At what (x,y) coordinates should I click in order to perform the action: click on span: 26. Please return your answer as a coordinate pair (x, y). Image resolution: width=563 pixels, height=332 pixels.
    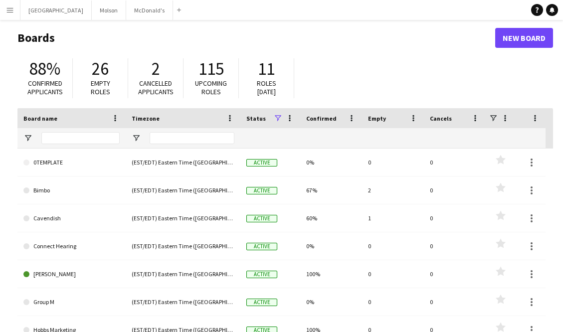
    Looking at the image, I should click on (100, 69).